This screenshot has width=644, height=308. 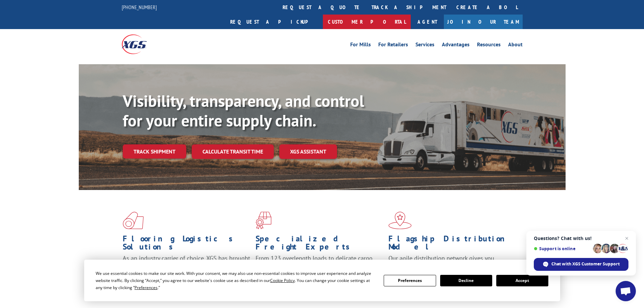 I want to click on a: Track shipment, so click(x=154, y=151).